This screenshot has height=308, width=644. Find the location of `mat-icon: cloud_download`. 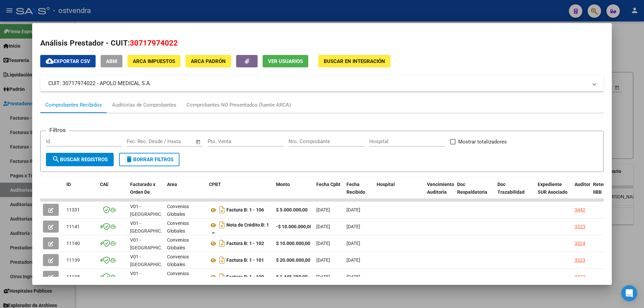

mat-icon: cloud_download is located at coordinates (50, 61).